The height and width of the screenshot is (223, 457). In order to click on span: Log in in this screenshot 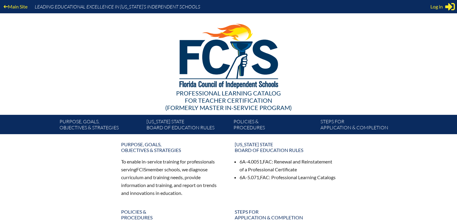, I will do `click(436, 7)`.